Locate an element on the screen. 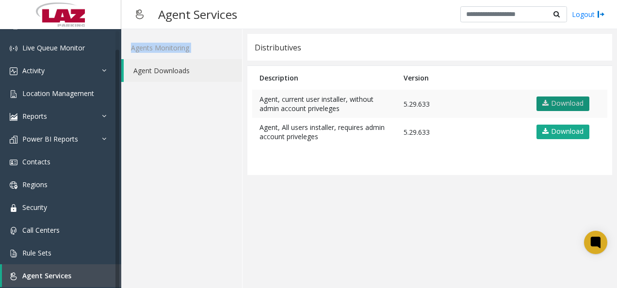  div: Distributives is located at coordinates (278, 48).